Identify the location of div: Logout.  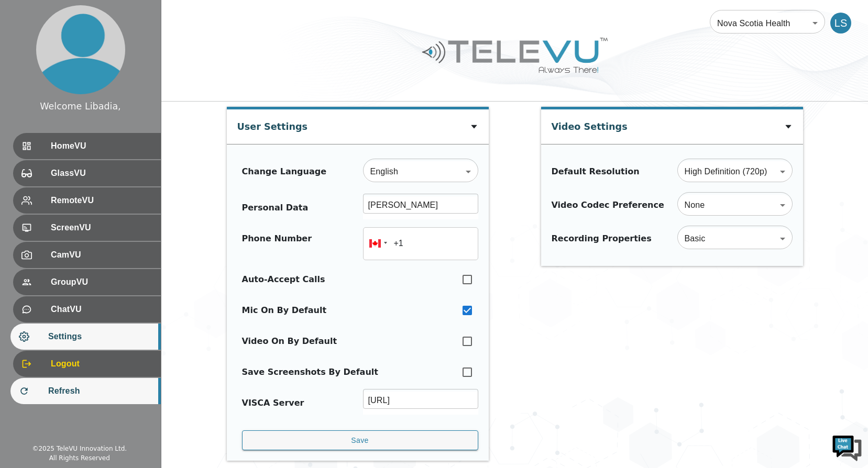
(87, 364).